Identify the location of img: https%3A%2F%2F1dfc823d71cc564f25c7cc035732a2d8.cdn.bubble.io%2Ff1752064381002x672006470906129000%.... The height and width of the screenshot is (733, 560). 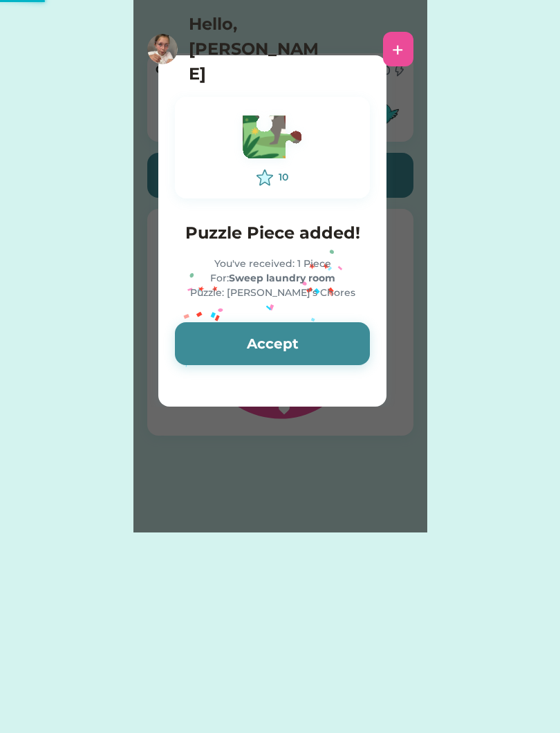
(162, 49).